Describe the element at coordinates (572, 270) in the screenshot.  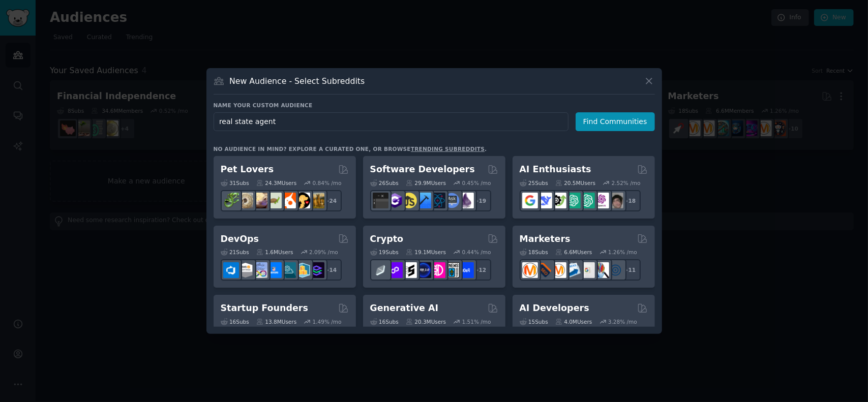
I see `img: Emailmarketing` at that location.